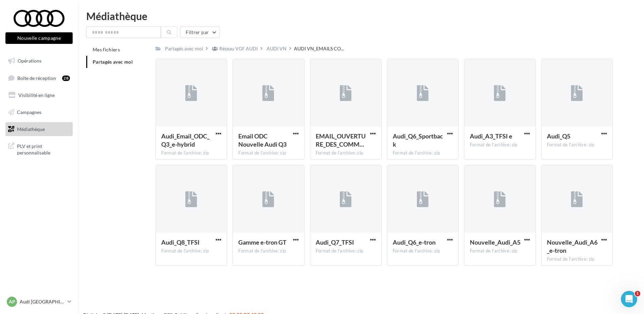  I want to click on a: Visibilité en ligne, so click(39, 95).